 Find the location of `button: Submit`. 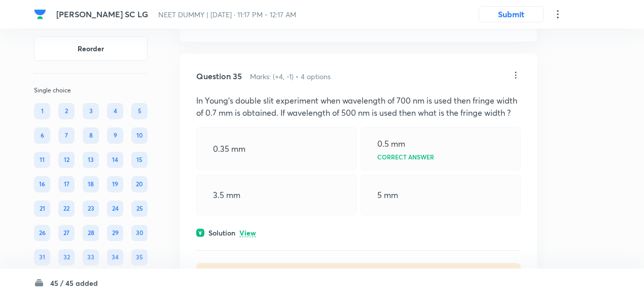

button: Submit is located at coordinates (511, 14).